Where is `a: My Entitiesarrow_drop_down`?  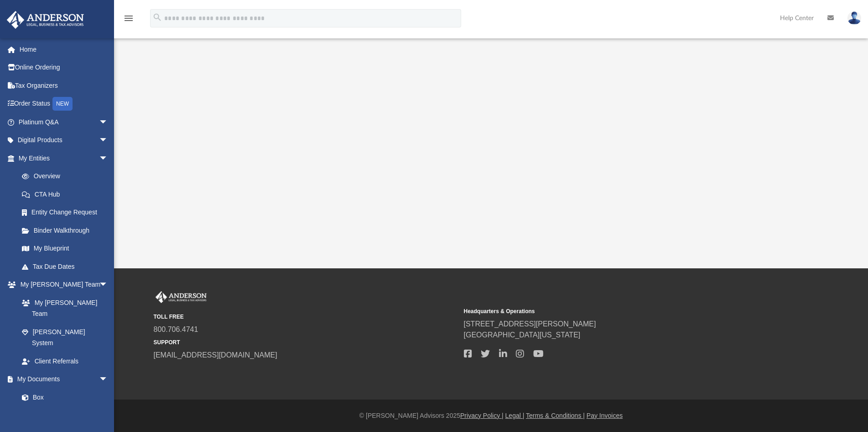 a: My Entitiesarrow_drop_down is located at coordinates (64, 158).